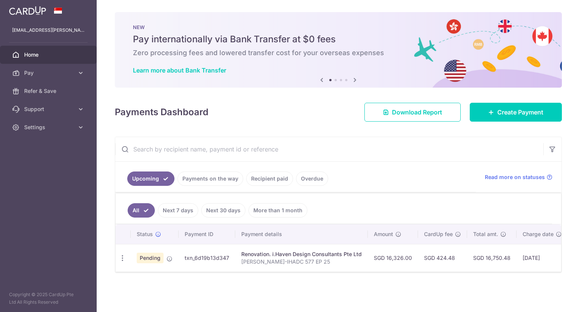 The height and width of the screenshot is (312, 580). I want to click on span: Pay, so click(49, 73).